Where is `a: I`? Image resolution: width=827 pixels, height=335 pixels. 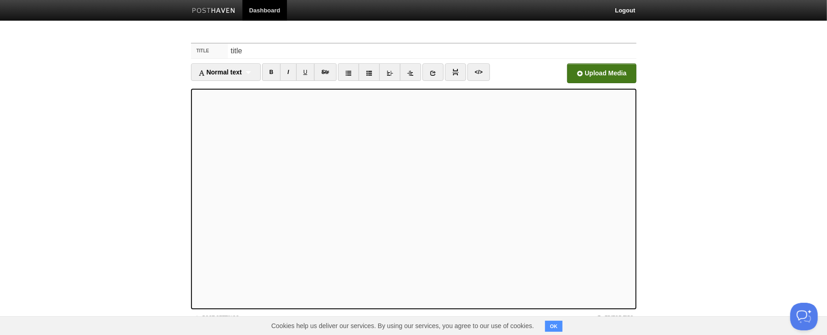 a: I is located at coordinates (288, 72).